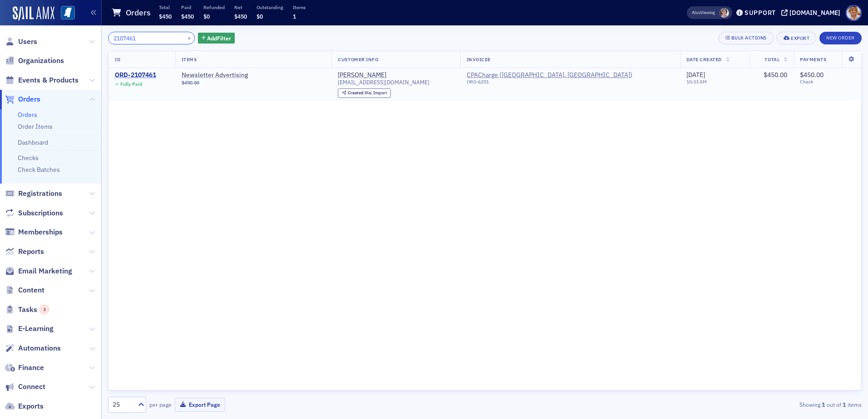  I want to click on a: Users, so click(21, 42).